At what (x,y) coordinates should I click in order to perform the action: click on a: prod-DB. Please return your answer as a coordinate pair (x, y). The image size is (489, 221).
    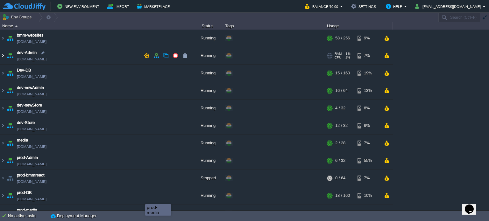
    Looking at the image, I should click on (24, 193).